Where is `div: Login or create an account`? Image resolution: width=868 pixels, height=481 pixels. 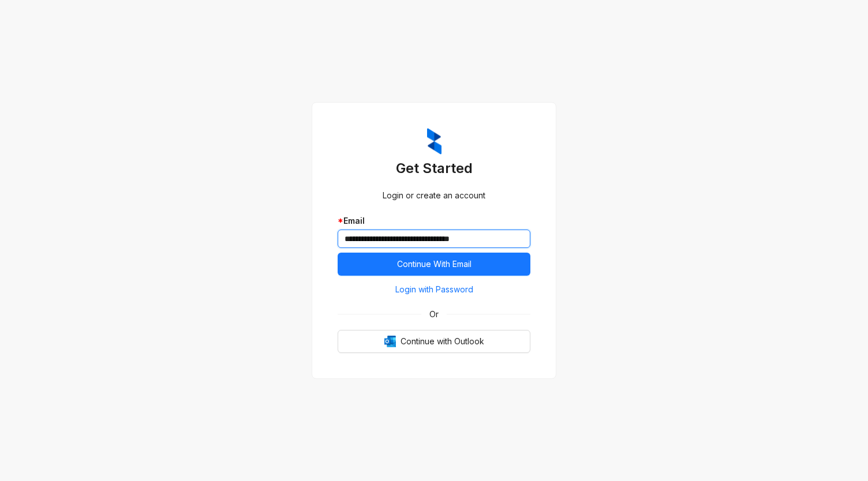
div: Login or create an account is located at coordinates (434, 195).